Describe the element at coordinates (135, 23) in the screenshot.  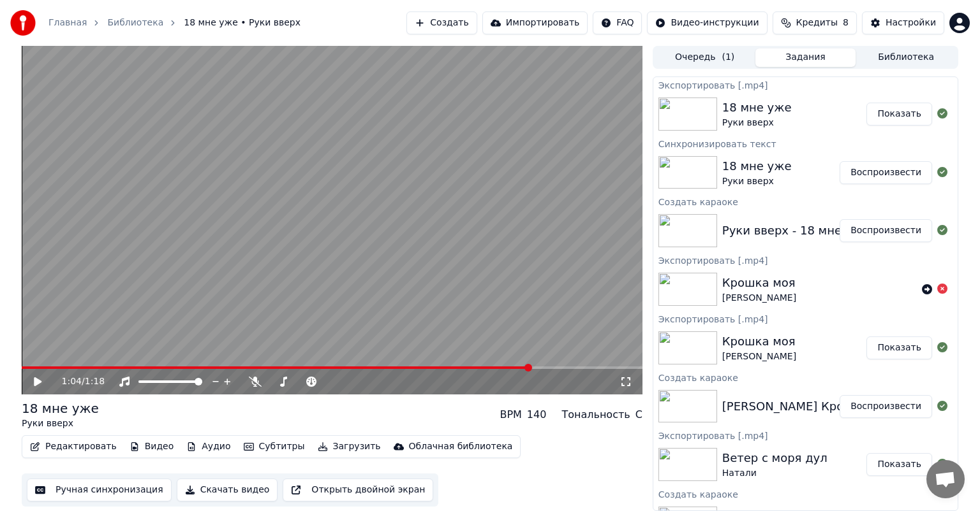
I see `a: Библиотека` at that location.